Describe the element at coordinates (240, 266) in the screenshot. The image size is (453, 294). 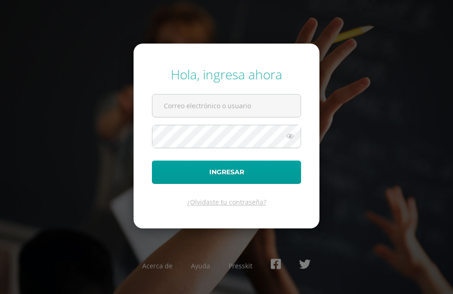
I see `a: Presskit` at that location.